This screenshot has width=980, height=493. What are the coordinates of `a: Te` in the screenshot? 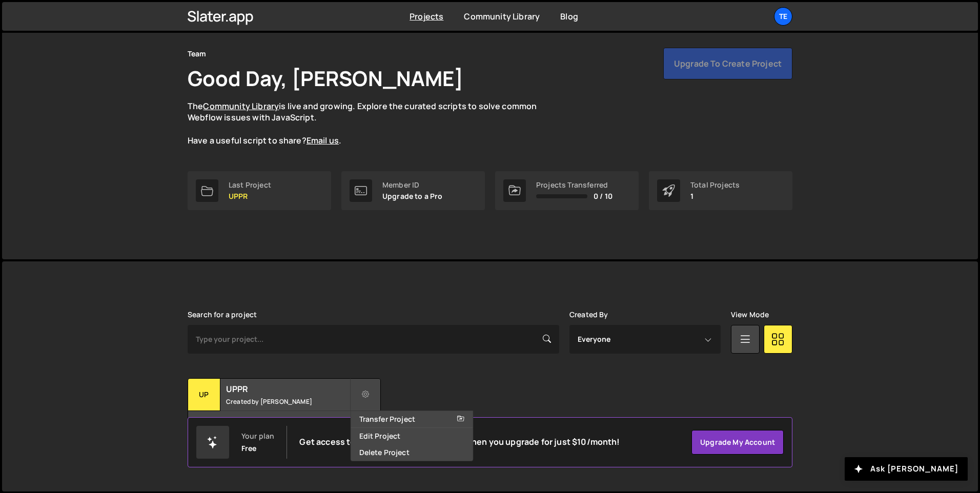 It's located at (783, 16).